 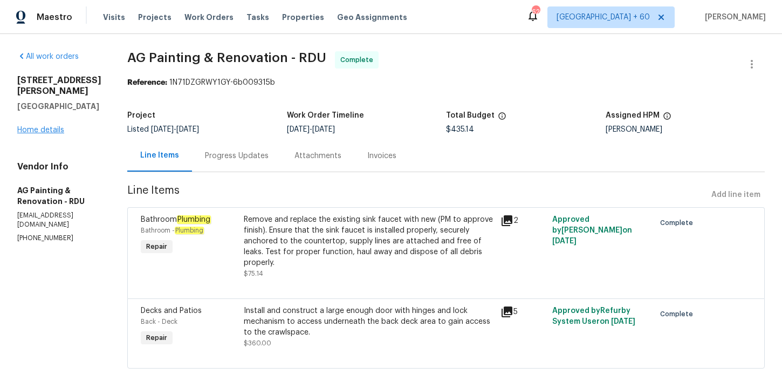 What do you see at coordinates (147, 82) in the screenshot?
I see `b: Reference:` at bounding box center [147, 82].